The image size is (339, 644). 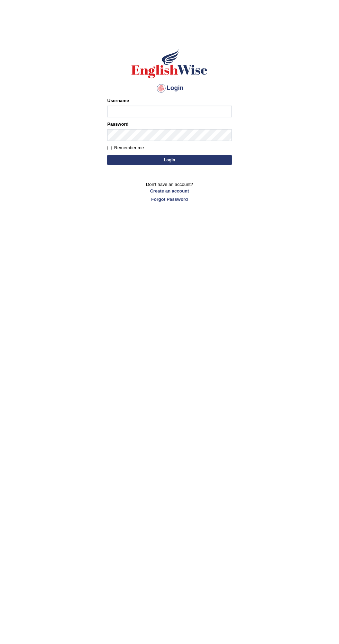 I want to click on label: Password, so click(x=118, y=124).